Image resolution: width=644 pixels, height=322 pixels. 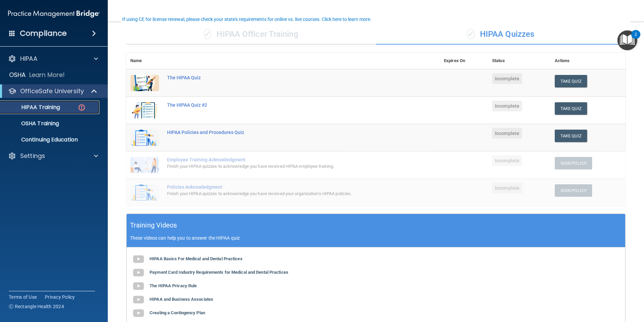 What do you see at coordinates (32, 108) in the screenshot?
I see `p: HIPAA Training` at bounding box center [32, 108].